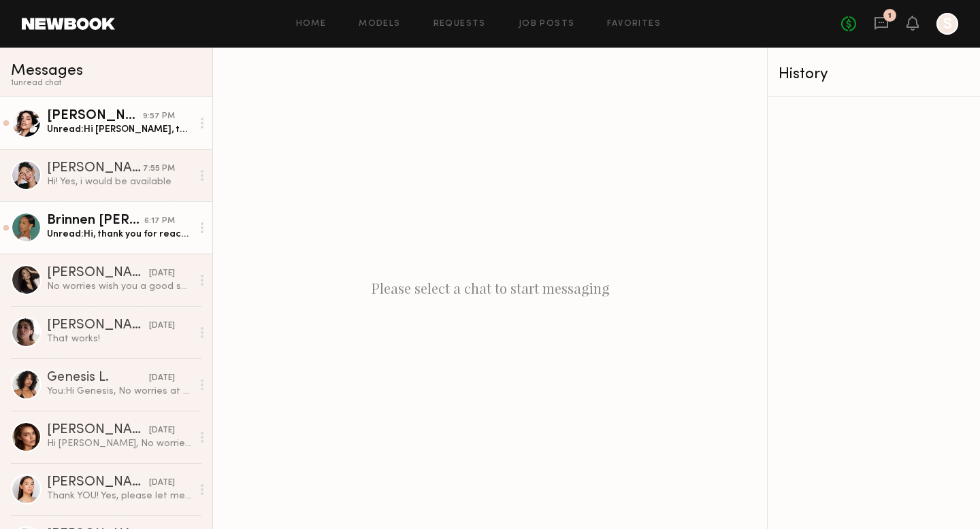  I want to click on div: 9:57 PM, so click(159, 117).